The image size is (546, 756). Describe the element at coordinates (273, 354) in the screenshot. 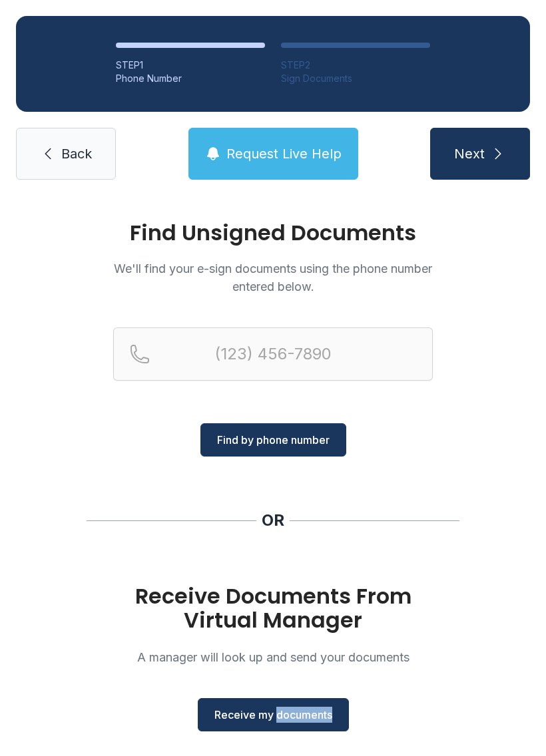

I see `input: Reservation phone number` at that location.